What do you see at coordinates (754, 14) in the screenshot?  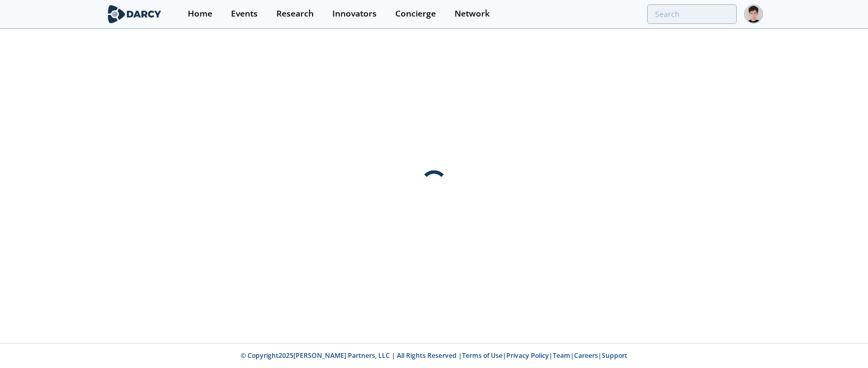 I see `img: Profile` at bounding box center [754, 14].